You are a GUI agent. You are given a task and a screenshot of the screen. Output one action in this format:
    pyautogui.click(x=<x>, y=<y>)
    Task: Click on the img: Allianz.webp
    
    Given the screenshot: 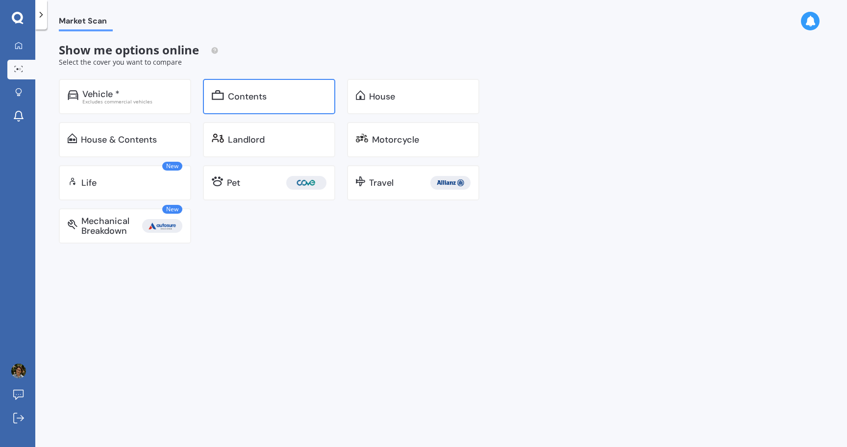 What is the action you would take?
    pyautogui.click(x=450, y=183)
    